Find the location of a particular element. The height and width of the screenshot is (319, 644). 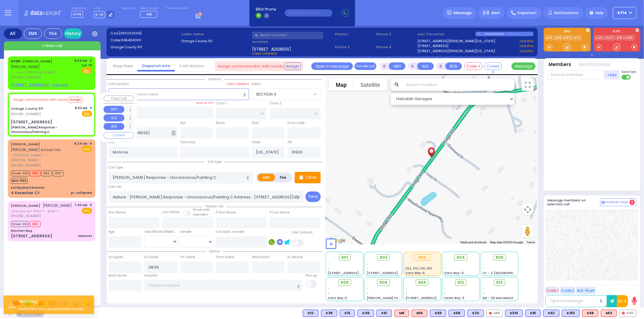

label: Clear address is located at coordinates (238, 84).